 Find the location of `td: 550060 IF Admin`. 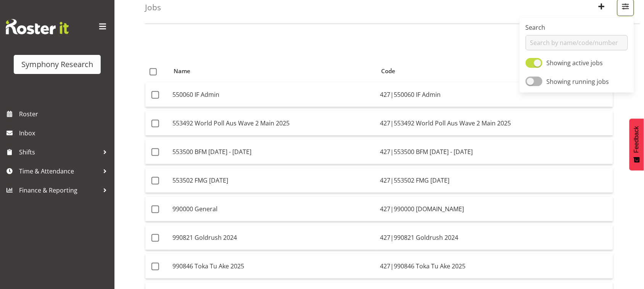

td: 550060 IF Admin is located at coordinates (273, 95).